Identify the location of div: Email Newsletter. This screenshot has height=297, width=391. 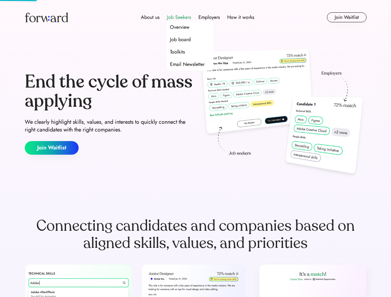
(187, 64).